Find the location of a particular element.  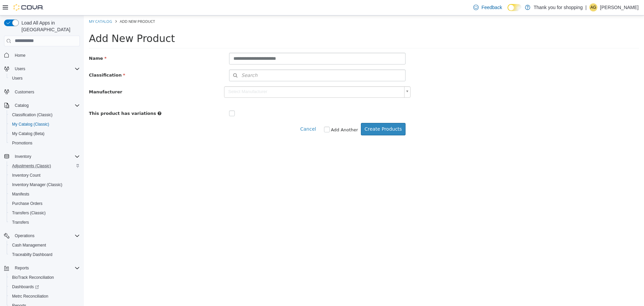

a: BioTrack Reconciliation is located at coordinates (33, 277).